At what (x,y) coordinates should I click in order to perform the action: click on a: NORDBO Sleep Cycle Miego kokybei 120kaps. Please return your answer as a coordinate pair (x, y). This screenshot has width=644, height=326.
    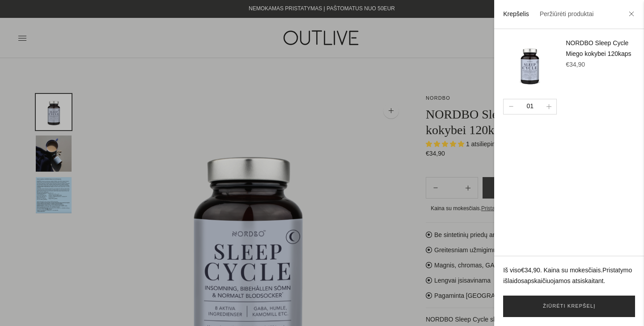
    Looking at the image, I should click on (598, 48).